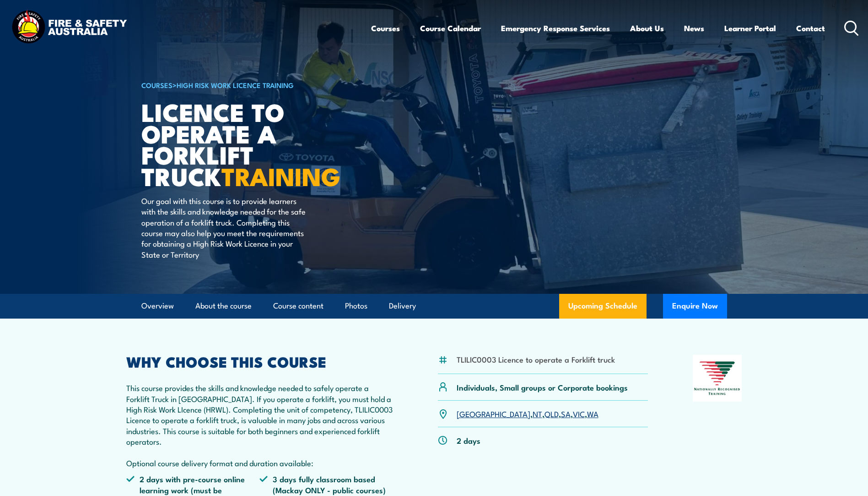  I want to click on a: Upcoming Schedule, so click(603, 306).